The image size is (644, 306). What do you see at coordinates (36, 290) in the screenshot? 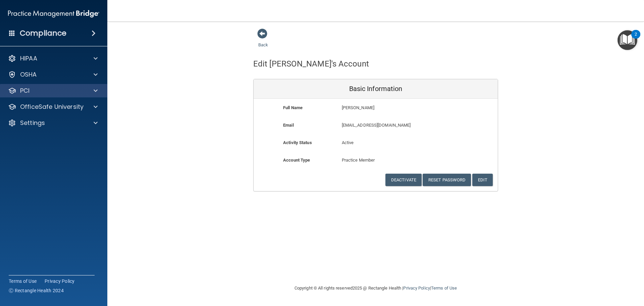
I see `span: Ⓒ Rectangle Health 2024` at bounding box center [36, 290].